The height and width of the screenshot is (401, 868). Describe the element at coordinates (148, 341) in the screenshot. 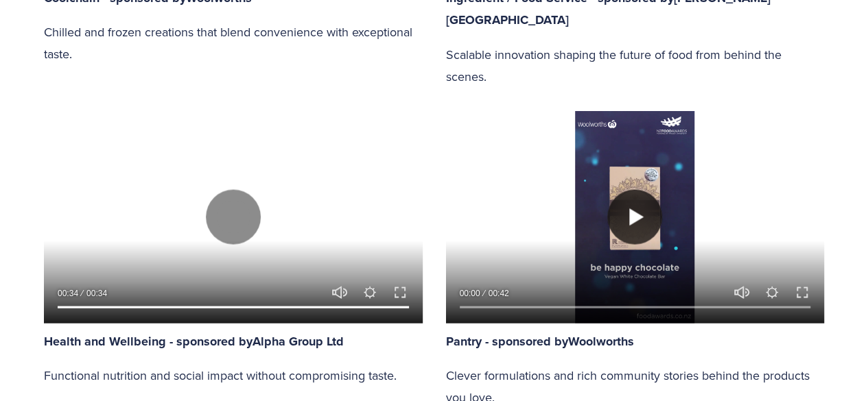

I see `strong: Health and Wellbeing - sponsored by` at that location.